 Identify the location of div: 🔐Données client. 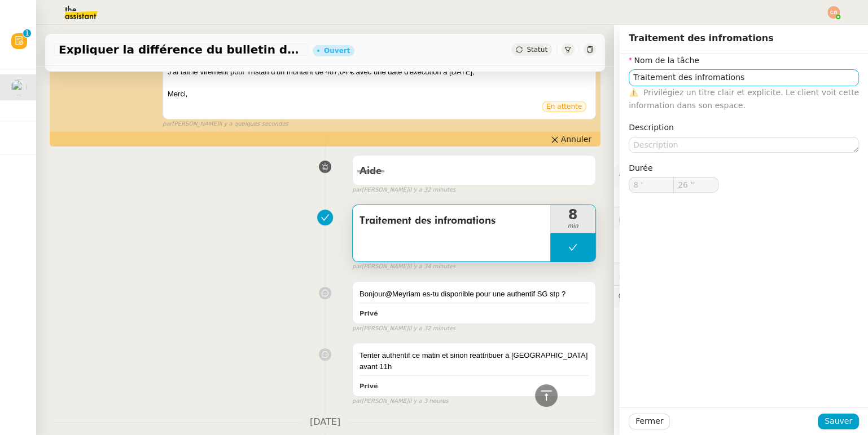
(741, 218).